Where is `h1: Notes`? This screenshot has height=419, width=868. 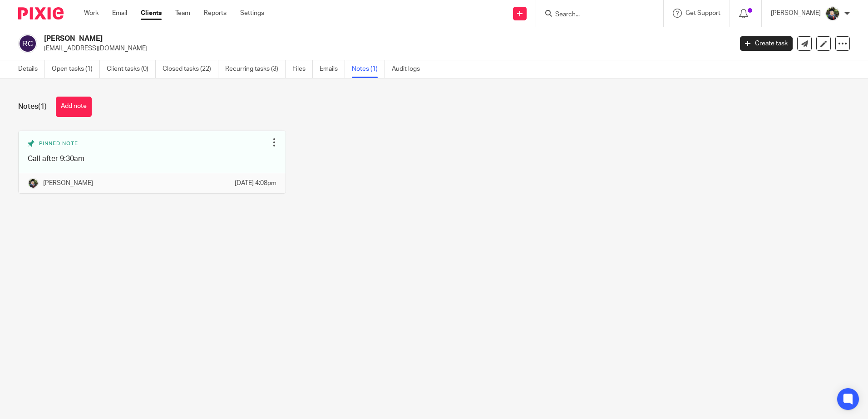 h1: Notes is located at coordinates (32, 106).